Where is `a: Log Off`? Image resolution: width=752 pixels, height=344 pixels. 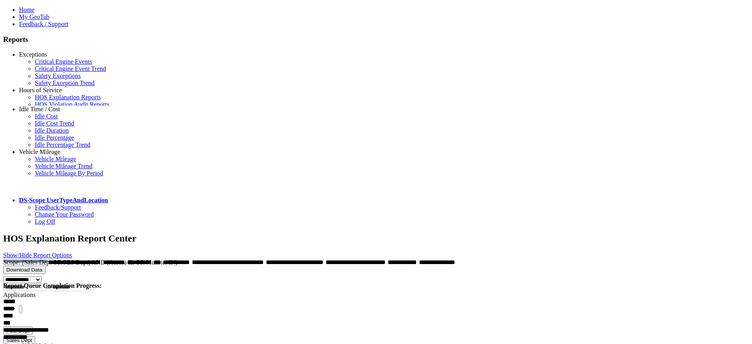
a: Log Off is located at coordinates (45, 221).